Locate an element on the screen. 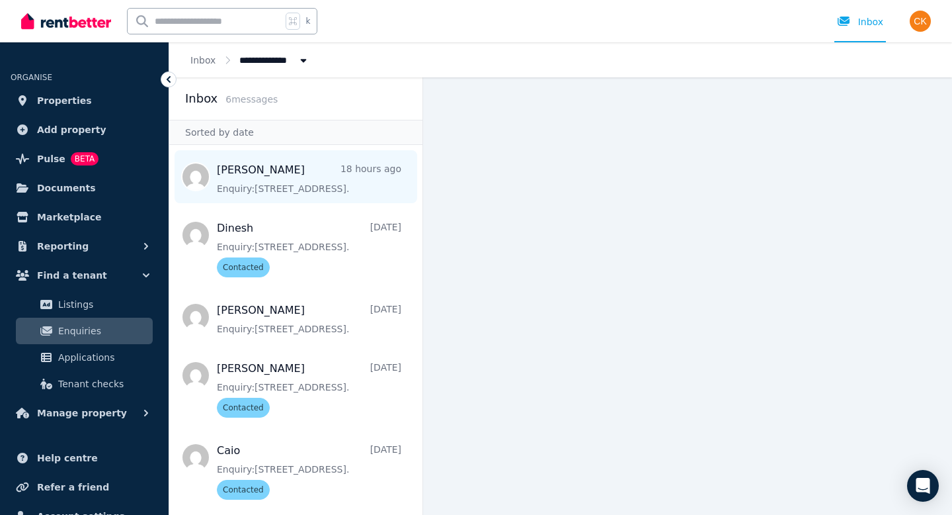  div: Sorted by date is located at coordinates (296, 132).